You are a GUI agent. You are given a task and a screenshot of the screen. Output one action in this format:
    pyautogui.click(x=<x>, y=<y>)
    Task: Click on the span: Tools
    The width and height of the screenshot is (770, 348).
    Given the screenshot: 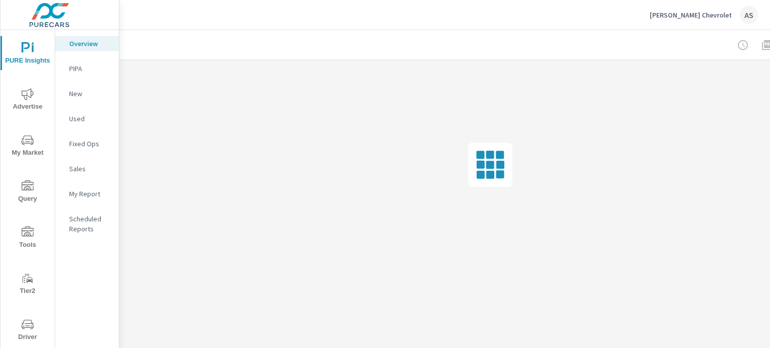 What is the action you would take?
    pyautogui.click(x=28, y=239)
    